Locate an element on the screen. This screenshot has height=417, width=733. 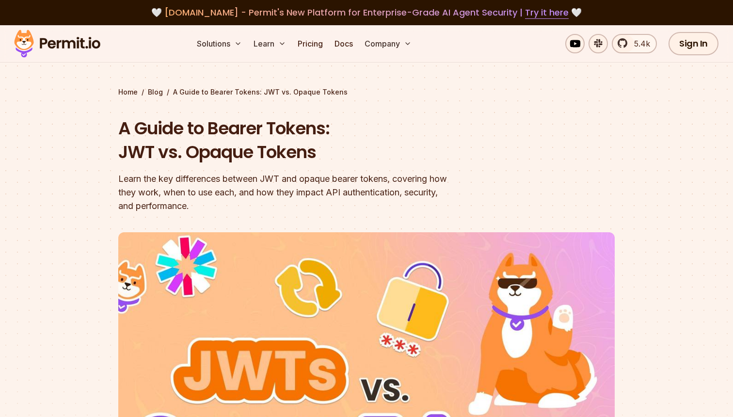
a: Docs is located at coordinates (344, 44).